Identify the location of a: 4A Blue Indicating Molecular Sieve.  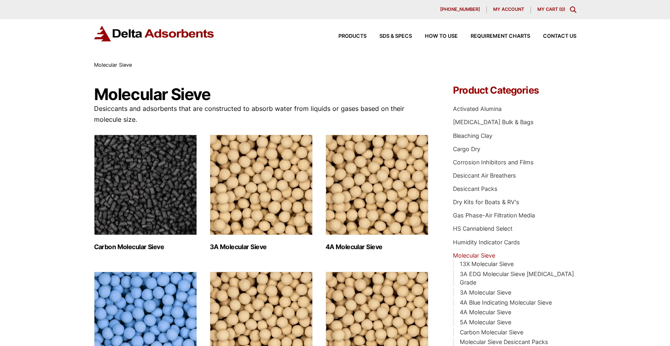
(506, 302).